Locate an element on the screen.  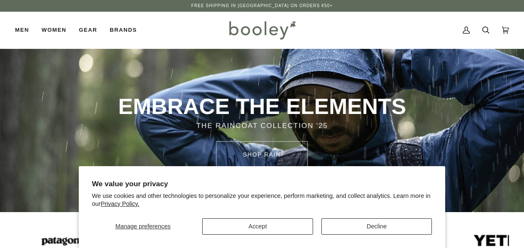
button: Accept is located at coordinates (258, 226).